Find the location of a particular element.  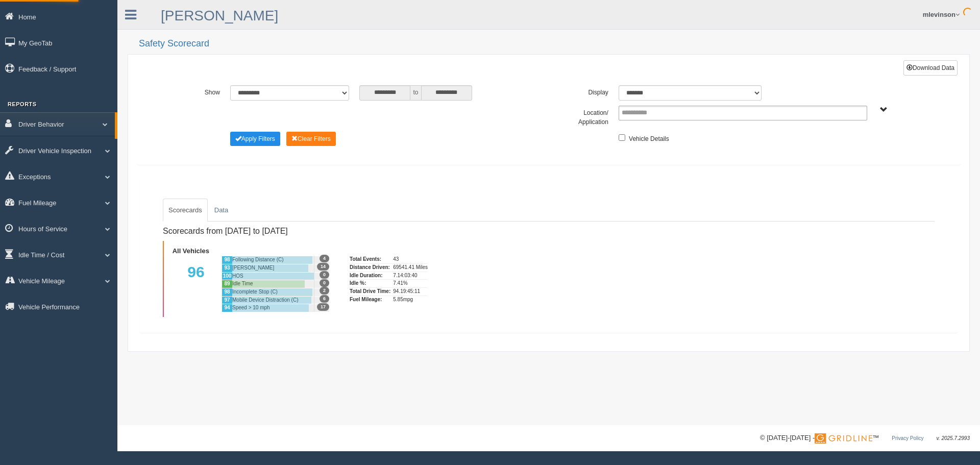

div: 7.14:03:40 is located at coordinates (410, 276).